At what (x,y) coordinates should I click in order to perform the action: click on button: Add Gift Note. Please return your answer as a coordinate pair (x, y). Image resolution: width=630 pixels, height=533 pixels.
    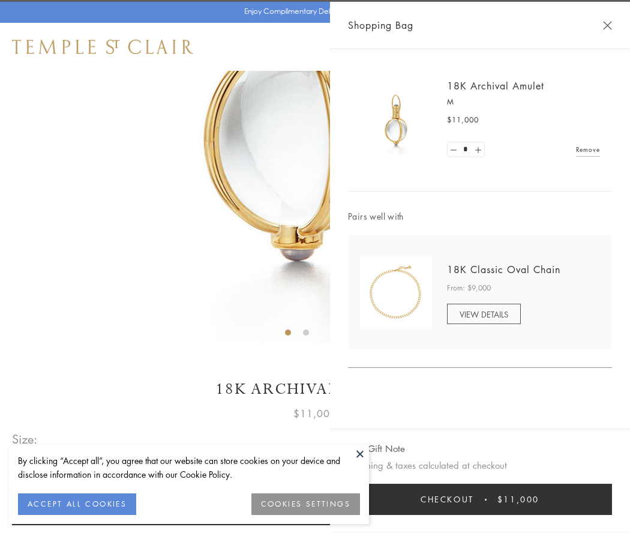
    Looking at the image, I should click on (376, 448).